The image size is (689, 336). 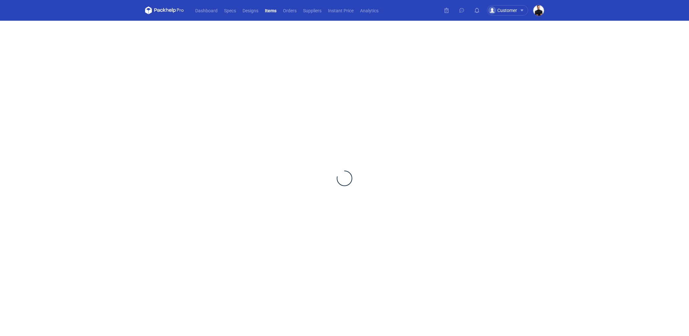 I want to click on div: Customer, so click(x=502, y=10).